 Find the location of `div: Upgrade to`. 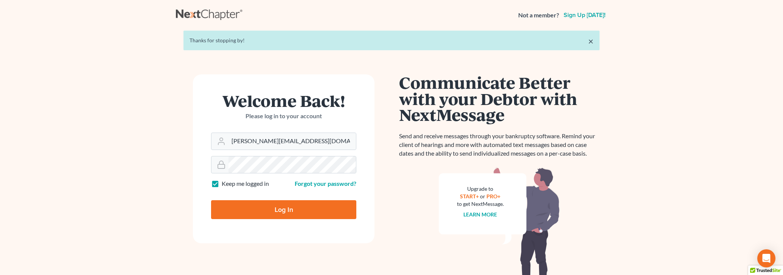

div: Upgrade to is located at coordinates (480, 189).